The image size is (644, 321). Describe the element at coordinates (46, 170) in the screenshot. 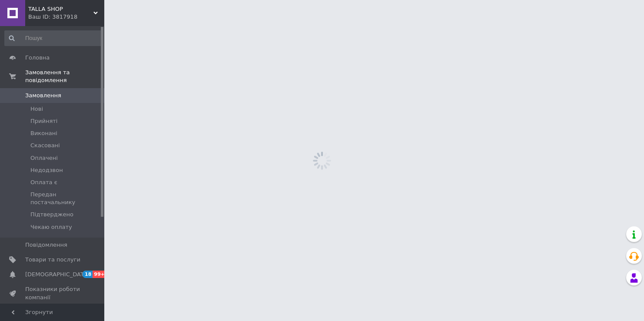

I see `span: Недодзвон` at that location.